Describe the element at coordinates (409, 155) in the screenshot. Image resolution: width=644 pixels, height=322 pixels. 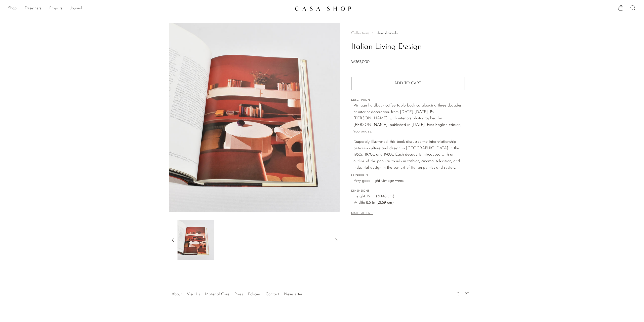
I see `p: "Superbly illustrated, this book discusses the interrelationship between culture and design in [G...` at that location.